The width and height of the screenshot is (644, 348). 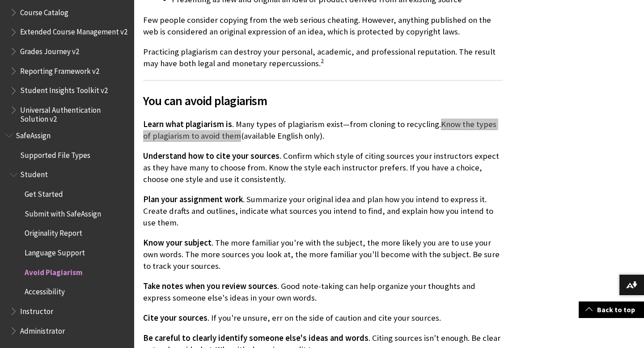 What do you see at coordinates (323, 26) in the screenshot?
I see `p: Few people consider copying from the web serious cheating. However, anything published on the web...` at bounding box center [323, 26].